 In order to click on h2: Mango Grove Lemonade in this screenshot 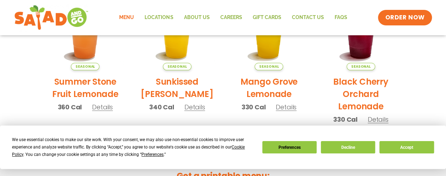, I will do `click(269, 88)`.